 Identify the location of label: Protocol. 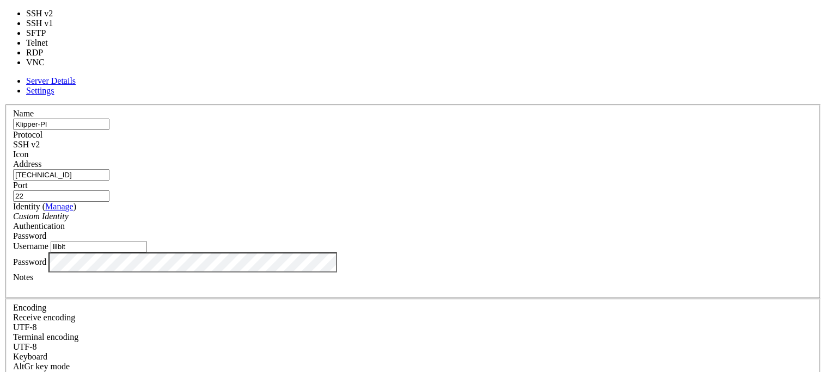
(28, 134).